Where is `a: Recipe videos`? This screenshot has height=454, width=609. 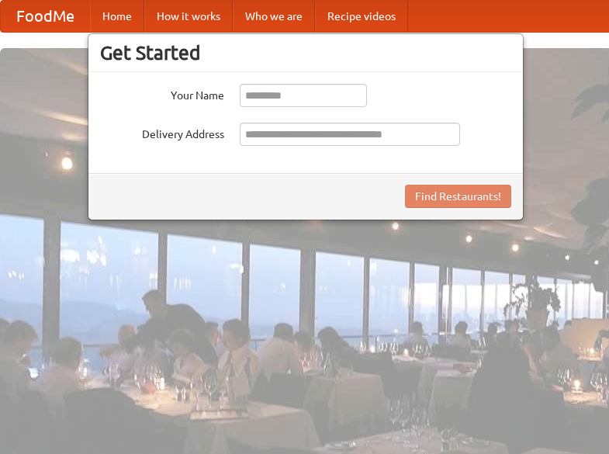
a: Recipe videos is located at coordinates (361, 16).